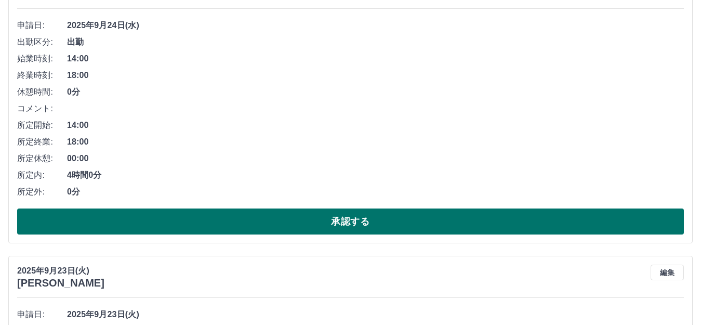 The image size is (701, 325). I want to click on span: 所定内:, so click(42, 175).